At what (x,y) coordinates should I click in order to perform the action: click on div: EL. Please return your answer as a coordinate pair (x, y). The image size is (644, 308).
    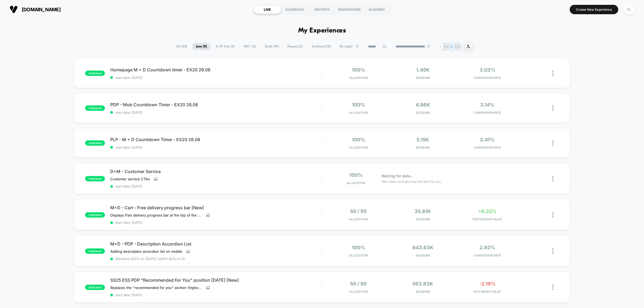
    Looking at the image, I should click on (629, 9).